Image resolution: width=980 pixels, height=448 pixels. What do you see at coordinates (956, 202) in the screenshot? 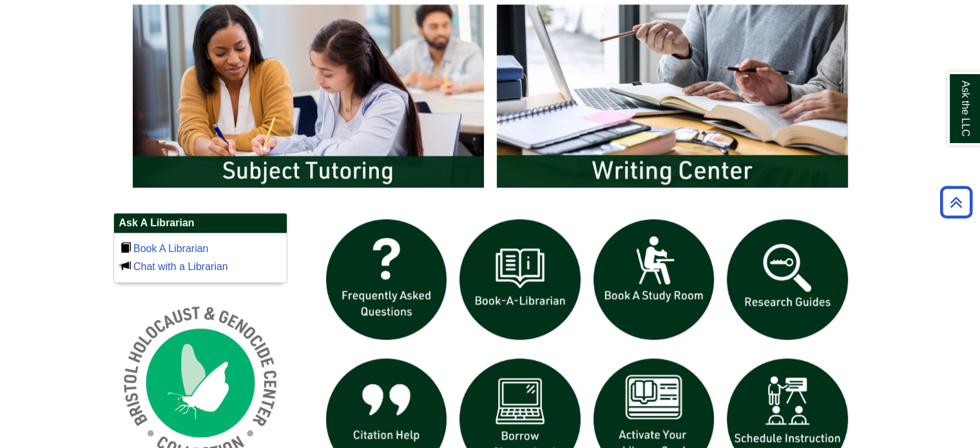
I see `a: Back to Top` at bounding box center [956, 202].